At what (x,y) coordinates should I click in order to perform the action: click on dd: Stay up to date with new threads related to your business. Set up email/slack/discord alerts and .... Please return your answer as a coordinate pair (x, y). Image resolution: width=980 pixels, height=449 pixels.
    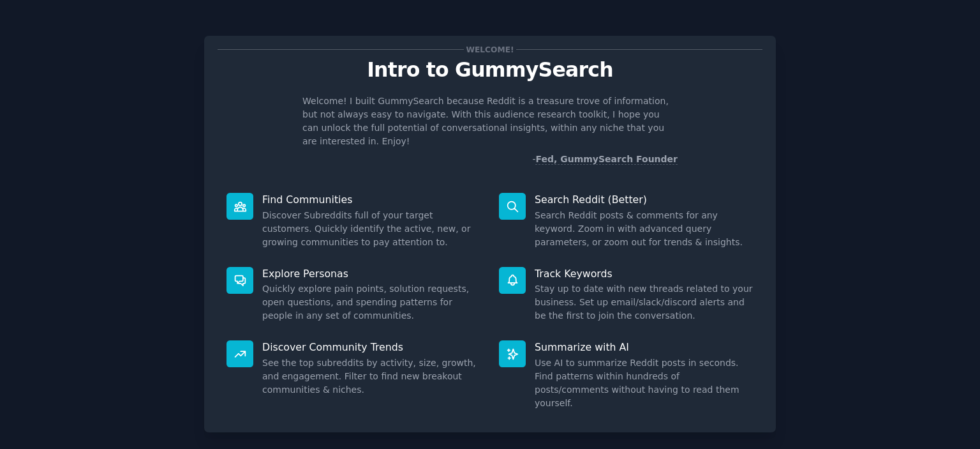
    Looking at the image, I should click on (643, 302).